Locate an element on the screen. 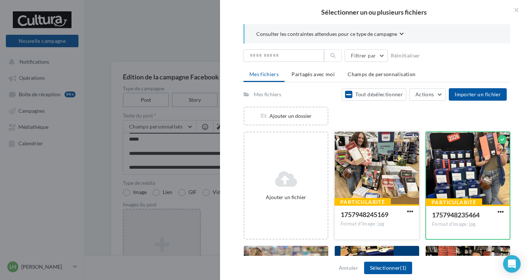 The image size is (528, 280). div: Open Intercom Messenger is located at coordinates (512, 264).